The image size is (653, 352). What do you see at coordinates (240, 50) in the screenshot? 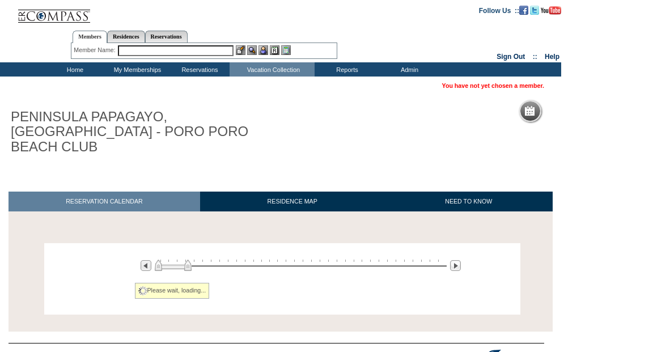
I see `img: b_edit.gif` at bounding box center [240, 50].